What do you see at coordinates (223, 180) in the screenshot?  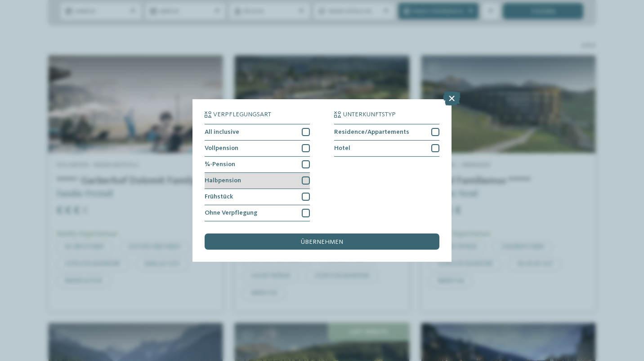 I see `span: Halbpension` at bounding box center [223, 180].